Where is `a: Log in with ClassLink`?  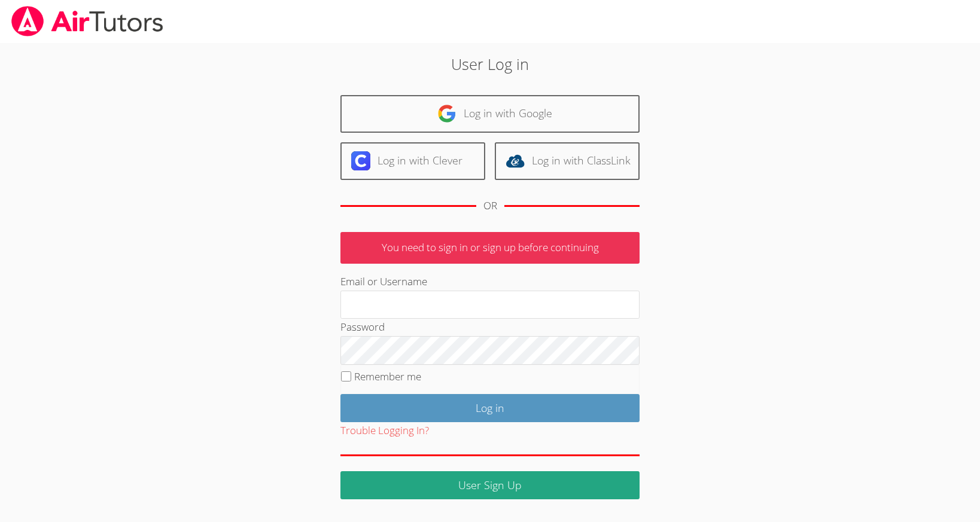
a: Log in with ClassLink is located at coordinates (567, 160).